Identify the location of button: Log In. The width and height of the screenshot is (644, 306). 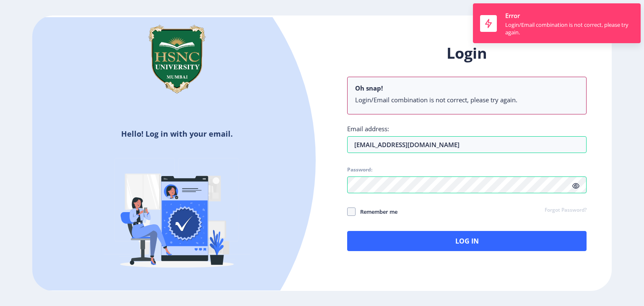
(466, 241).